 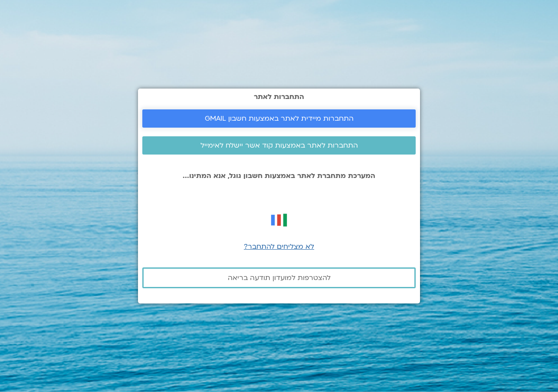 I want to click on p: המערכת מתחברת לאתר באמצעות חשבון גוגל, אנא המתינו..., so click(x=279, y=176).